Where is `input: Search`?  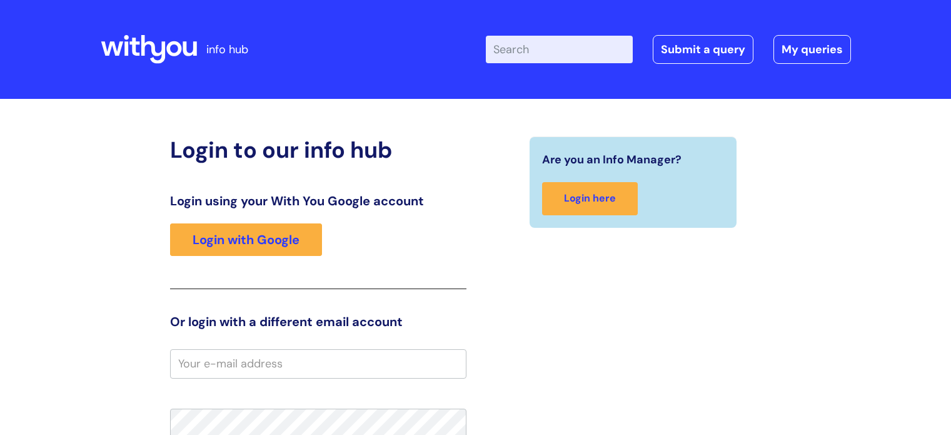
input: Search is located at coordinates (559, 49).